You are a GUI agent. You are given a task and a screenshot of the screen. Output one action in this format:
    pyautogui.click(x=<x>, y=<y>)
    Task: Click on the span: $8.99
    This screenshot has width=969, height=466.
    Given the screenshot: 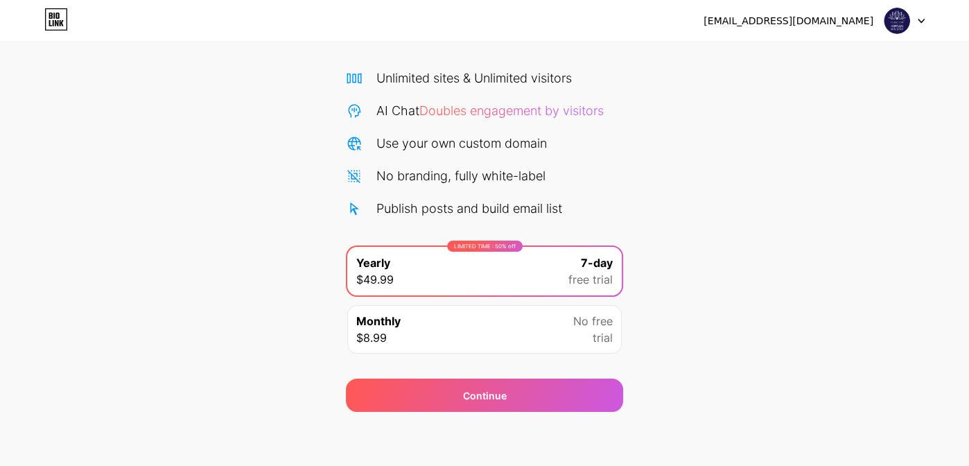 What is the action you would take?
    pyautogui.click(x=371, y=338)
    